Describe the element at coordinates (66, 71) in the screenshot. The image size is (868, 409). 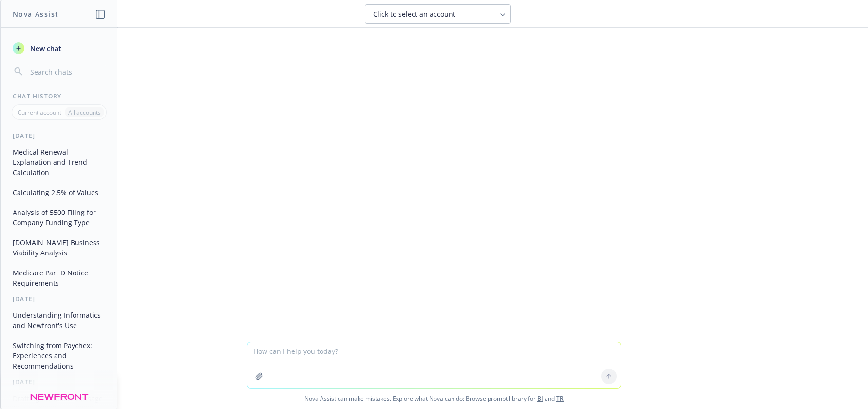
I see `input: Search chats` at that location.